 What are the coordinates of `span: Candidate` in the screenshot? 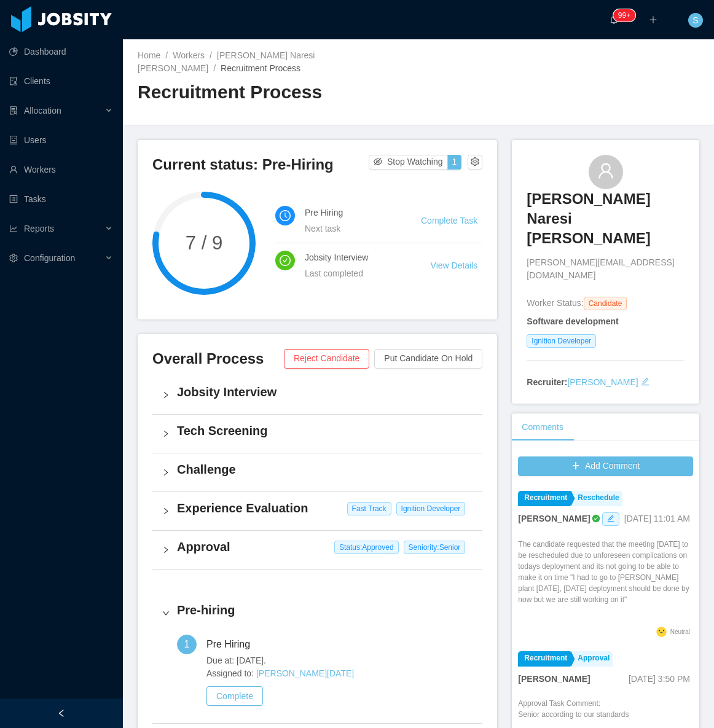 It's located at (605, 303).